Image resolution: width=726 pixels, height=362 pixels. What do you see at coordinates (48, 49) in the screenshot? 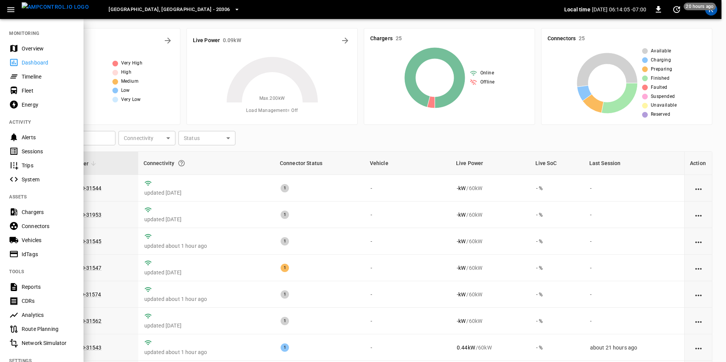
I see `div: Overview` at bounding box center [48, 49].